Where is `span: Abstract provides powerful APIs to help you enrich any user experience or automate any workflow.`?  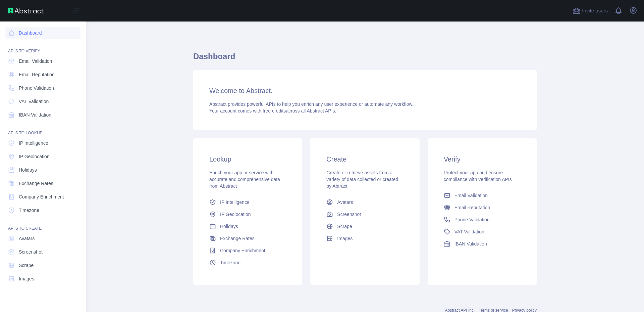 span: Abstract provides powerful APIs to help you enrich any user experience or automate any workflow. is located at coordinates (311, 104).